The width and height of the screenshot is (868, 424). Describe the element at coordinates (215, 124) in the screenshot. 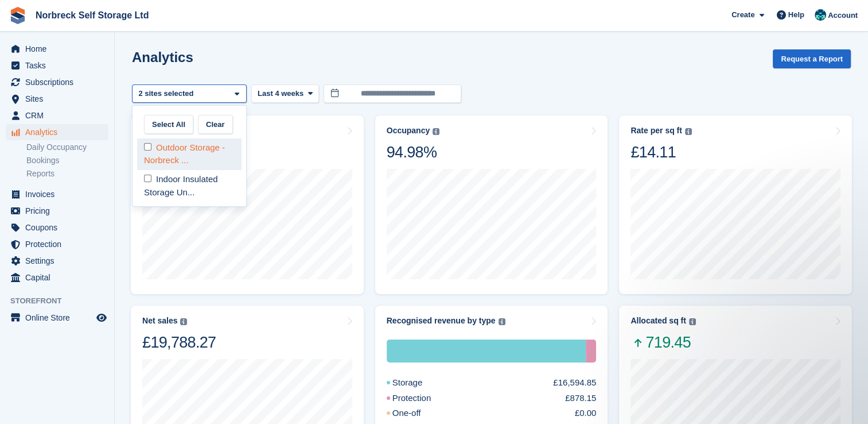

I see `button: Clear` at that location.